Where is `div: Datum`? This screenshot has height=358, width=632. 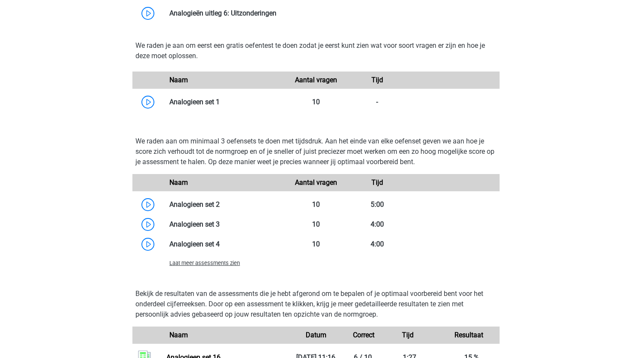
div: Datum is located at coordinates (316, 335).